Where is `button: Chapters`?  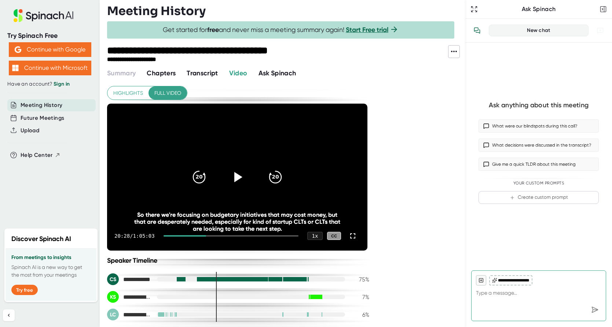 button: Chapters is located at coordinates (161, 73).